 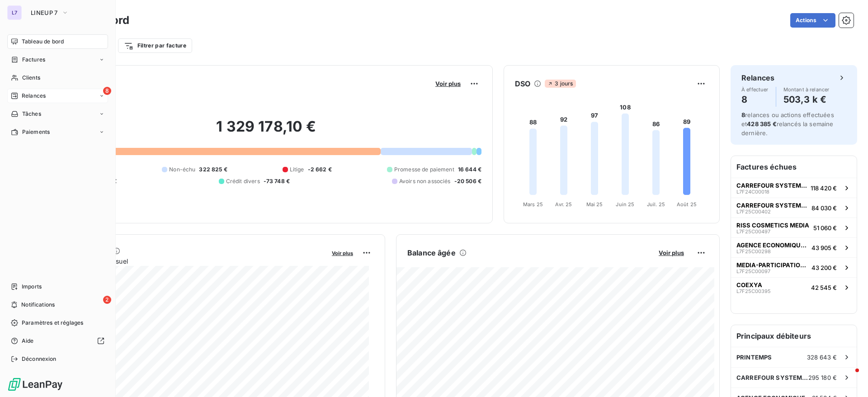 I want to click on span: RISS COSMETICS MEDIA, so click(x=773, y=226).